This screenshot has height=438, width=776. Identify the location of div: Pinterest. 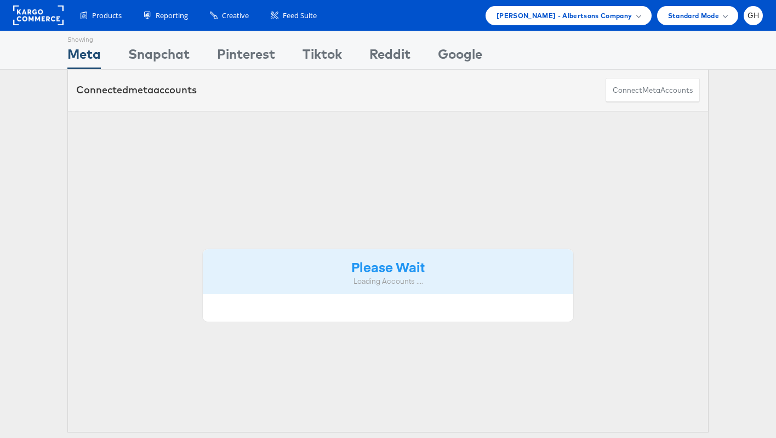
(246, 56).